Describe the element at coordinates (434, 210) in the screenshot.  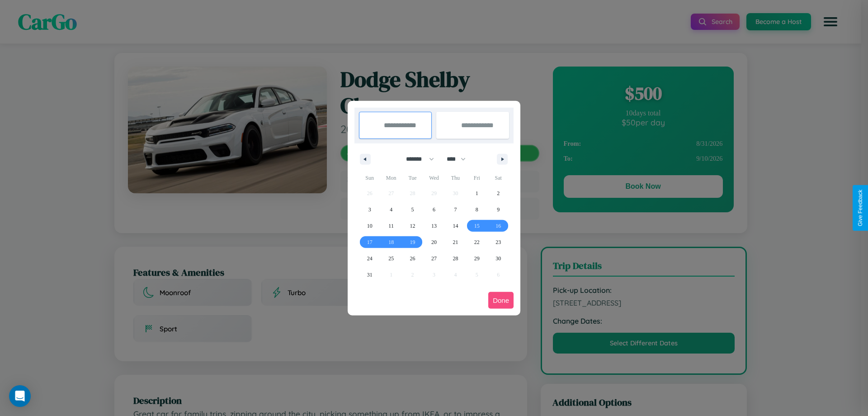
I see `button: 6` at that location.